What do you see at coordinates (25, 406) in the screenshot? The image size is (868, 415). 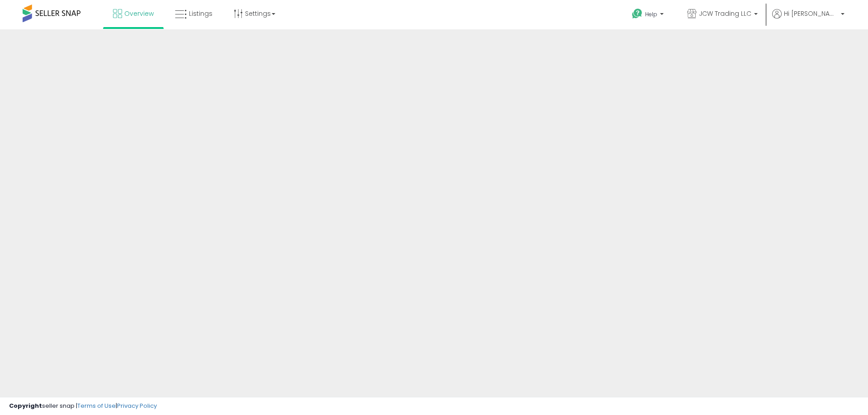 I see `strong: Copyright` at bounding box center [25, 406].